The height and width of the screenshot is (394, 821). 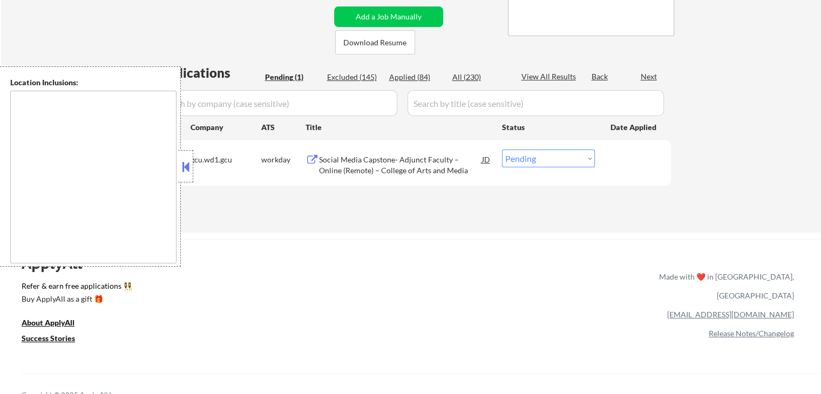 I want to click on u: About ApplyAll, so click(x=48, y=322).